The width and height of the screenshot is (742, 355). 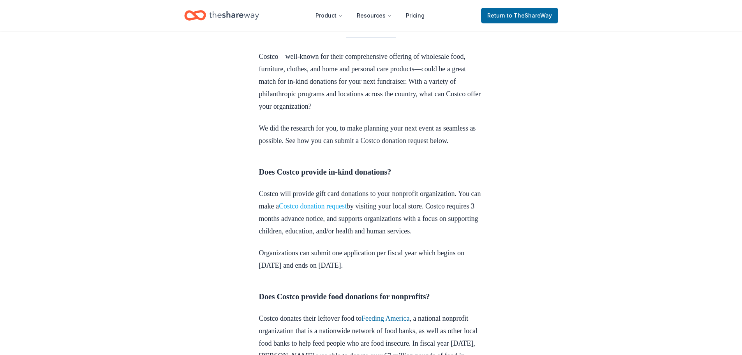 What do you see at coordinates (374, 16) in the screenshot?
I see `button: Resources` at bounding box center [374, 16].